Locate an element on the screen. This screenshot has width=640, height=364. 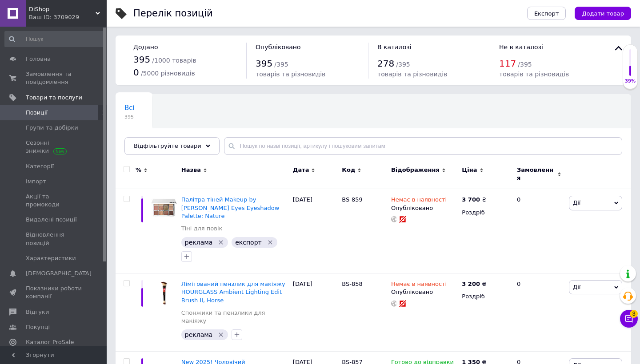
span: Сезонні знижки is located at coordinates (54, 147).